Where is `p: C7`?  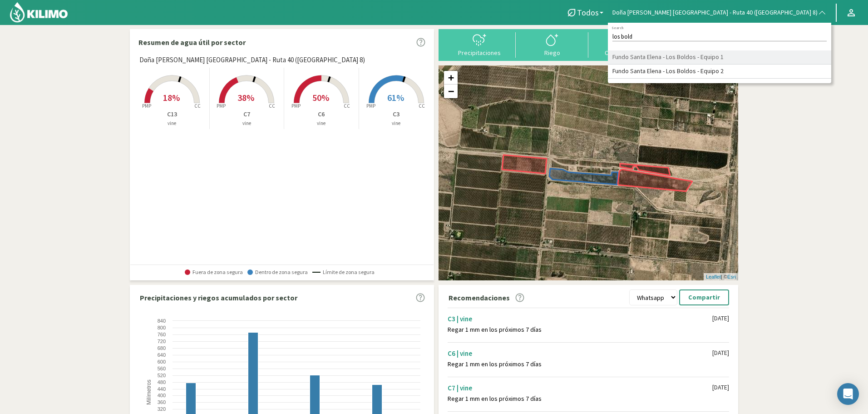 p: C7 is located at coordinates (247, 114).